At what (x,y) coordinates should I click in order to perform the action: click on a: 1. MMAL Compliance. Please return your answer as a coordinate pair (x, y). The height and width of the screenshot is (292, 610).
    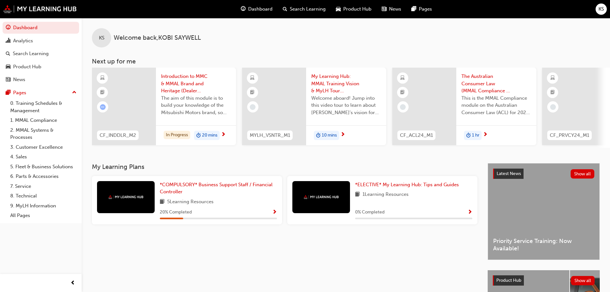
    Looking at the image, I should click on (43, 120).